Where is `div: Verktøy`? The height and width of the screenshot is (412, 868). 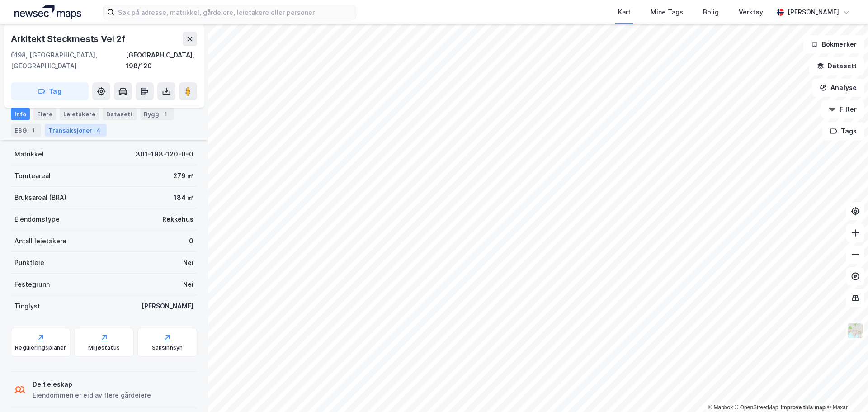
div: Verktøy is located at coordinates (751, 12).